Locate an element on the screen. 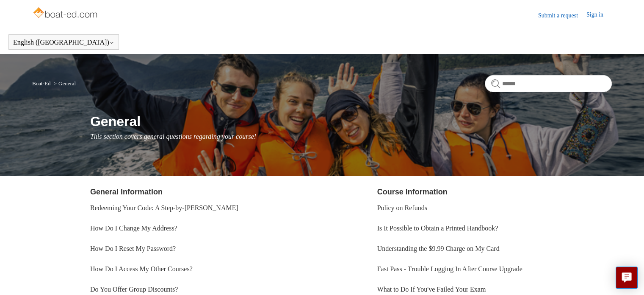 Image resolution: width=644 pixels, height=295 pixels. h1: General is located at coordinates (351, 121).